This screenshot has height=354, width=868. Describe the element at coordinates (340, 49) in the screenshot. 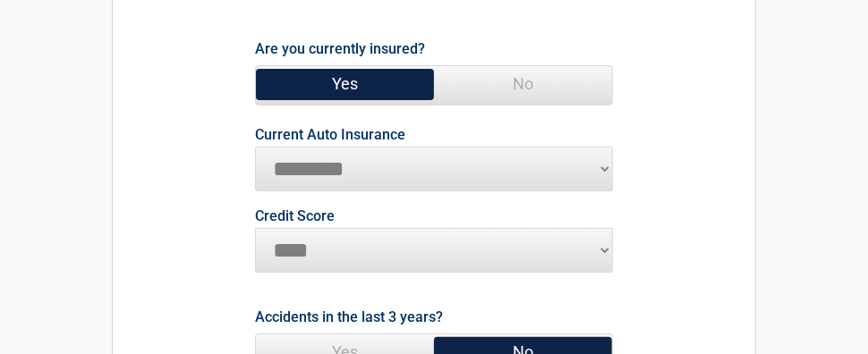

I see `label: Are you currently insured?` at that location.